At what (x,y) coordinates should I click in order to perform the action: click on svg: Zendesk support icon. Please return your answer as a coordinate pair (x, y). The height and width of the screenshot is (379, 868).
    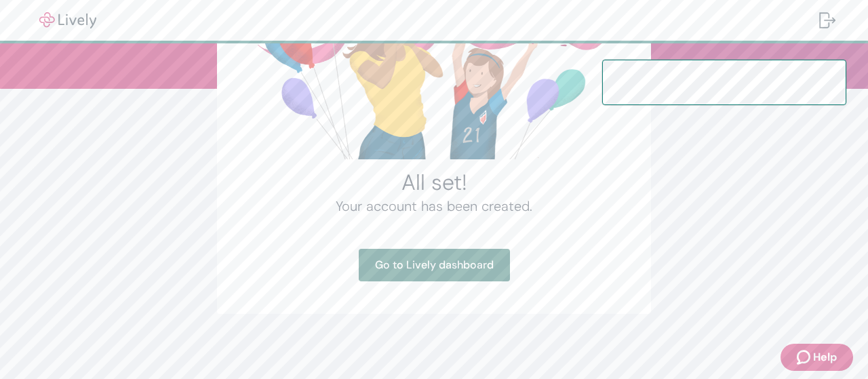
    Looking at the image, I should click on (805, 357).